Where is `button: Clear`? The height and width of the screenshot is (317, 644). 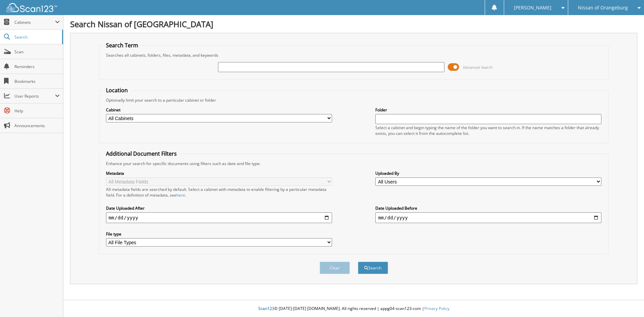 button: Clear is located at coordinates (335, 268).